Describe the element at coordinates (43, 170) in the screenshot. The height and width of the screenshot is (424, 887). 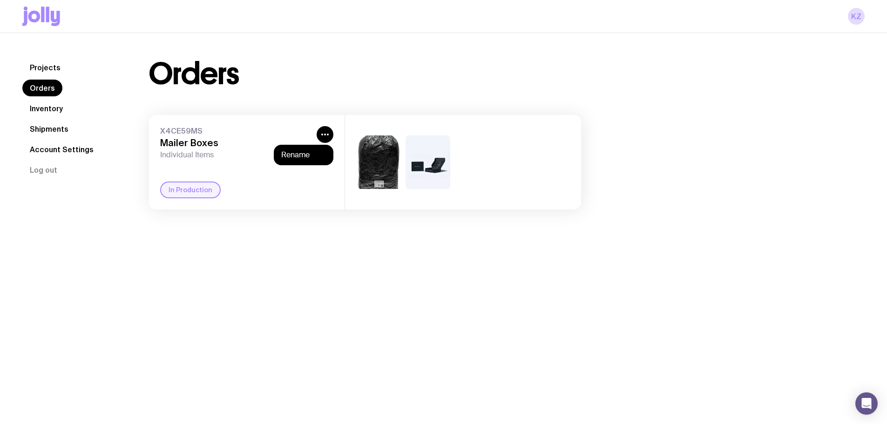
I see `button: Log out` at that location.